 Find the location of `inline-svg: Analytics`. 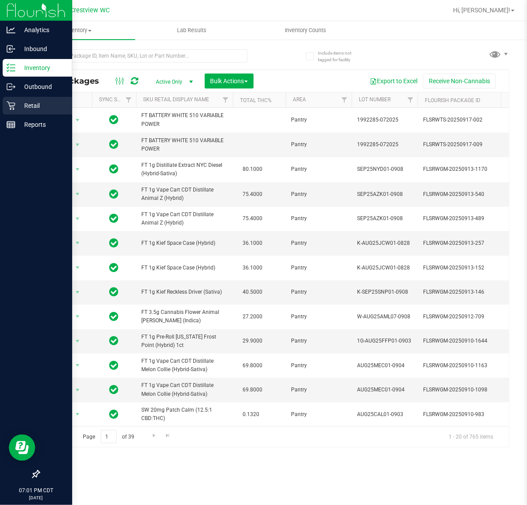

inline-svg: Analytics is located at coordinates (11, 30).